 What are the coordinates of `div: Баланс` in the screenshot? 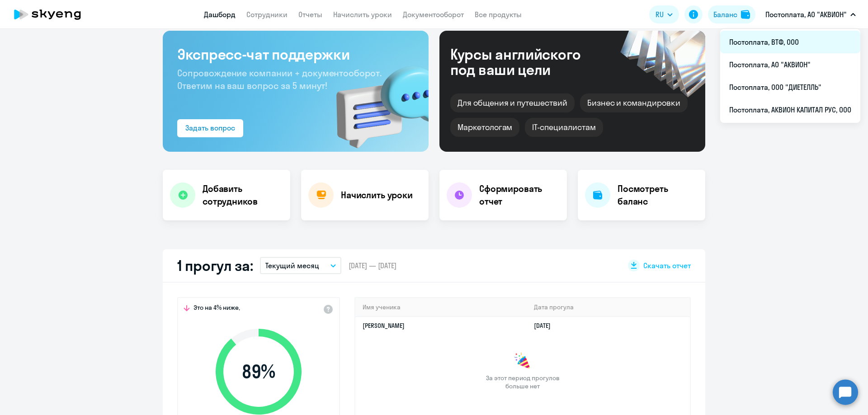 It's located at (726, 14).